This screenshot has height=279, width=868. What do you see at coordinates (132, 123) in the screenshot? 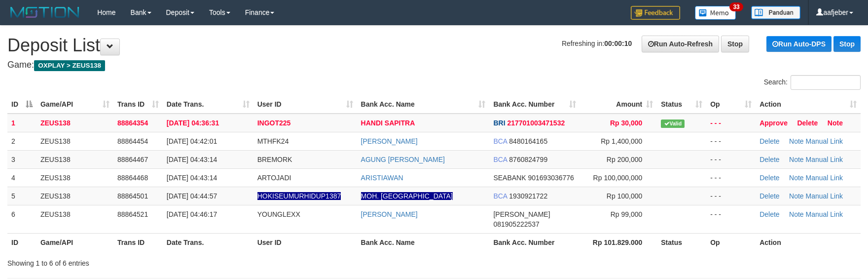
I see `span: 88864354` at bounding box center [132, 123].